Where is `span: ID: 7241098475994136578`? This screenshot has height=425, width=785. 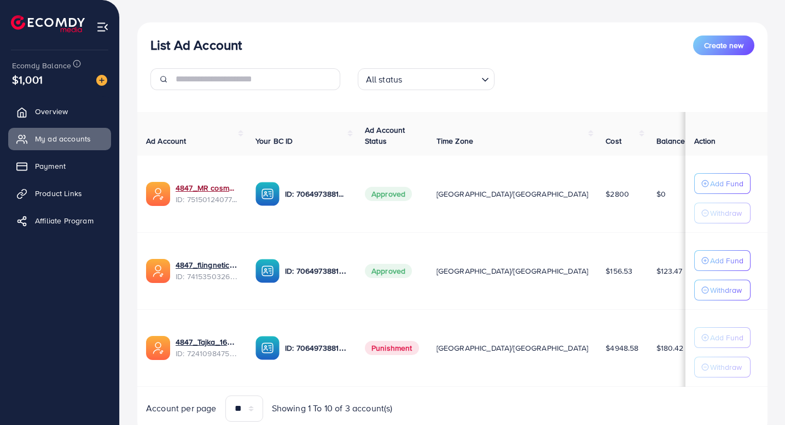 span: ID: 7241098475994136578 is located at coordinates (207, 354).